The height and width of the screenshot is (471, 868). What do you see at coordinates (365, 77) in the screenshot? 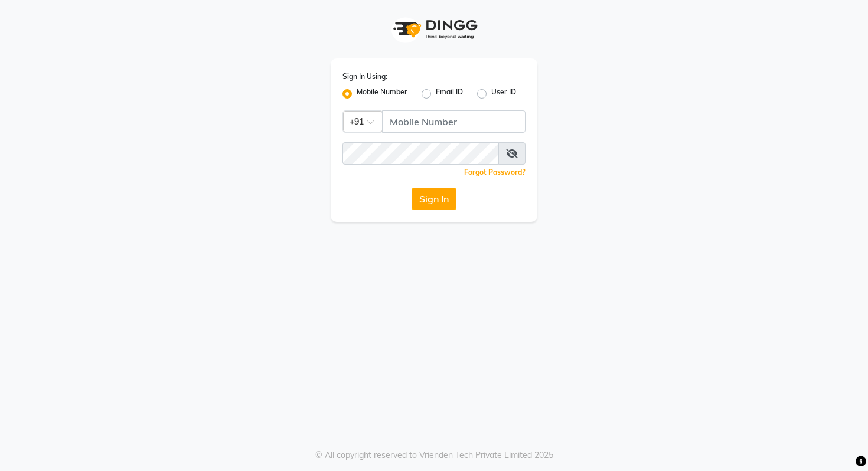
I see `label: Sign In Using:` at bounding box center [365, 77].